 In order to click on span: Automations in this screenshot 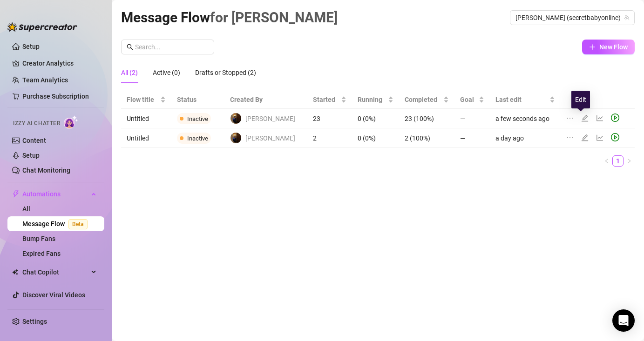, I will do `click(55, 194)`.